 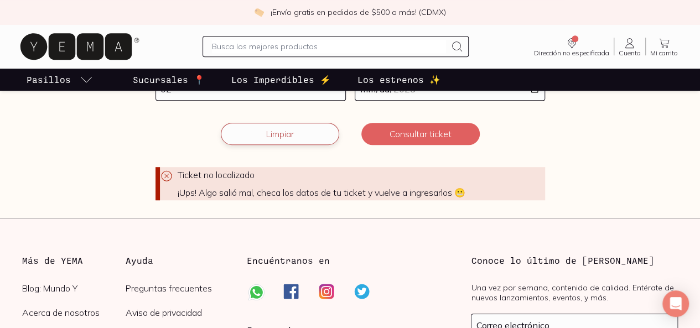 What do you see at coordinates (60, 80) in the screenshot?
I see `a: pasillo-todos-link` at bounding box center [60, 80].